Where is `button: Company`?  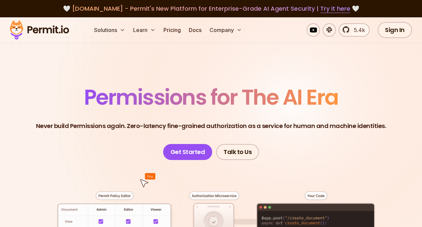
button: Company is located at coordinates (226, 30).